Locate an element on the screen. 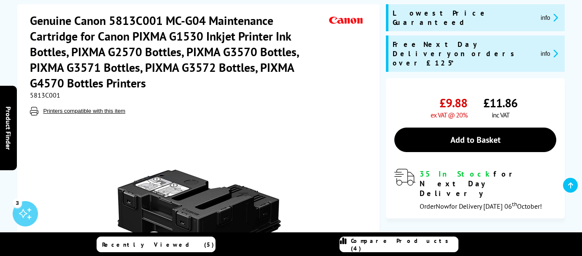 The image size is (582, 256). h1: Genuine Canon 5813C001 MC-G04 Maintenance Cartridge for Canon PIXMA G1530 Inkjet Printer Ink Bott... is located at coordinates (178, 51).